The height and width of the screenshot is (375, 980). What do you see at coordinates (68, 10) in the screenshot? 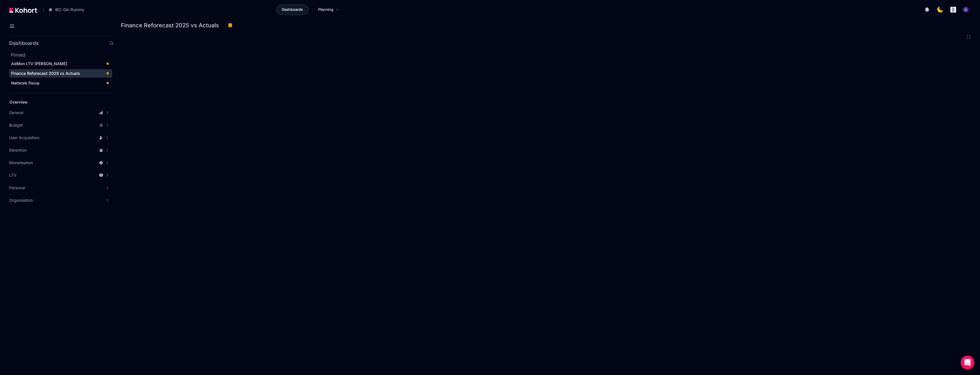
I see `button: BO: Gin Rummy` at bounding box center [68, 10].